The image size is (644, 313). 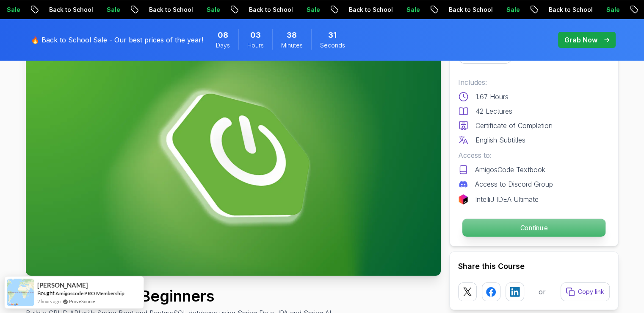 What do you see at coordinates (534, 155) in the screenshot?
I see `p: Access to:` at bounding box center [534, 155].